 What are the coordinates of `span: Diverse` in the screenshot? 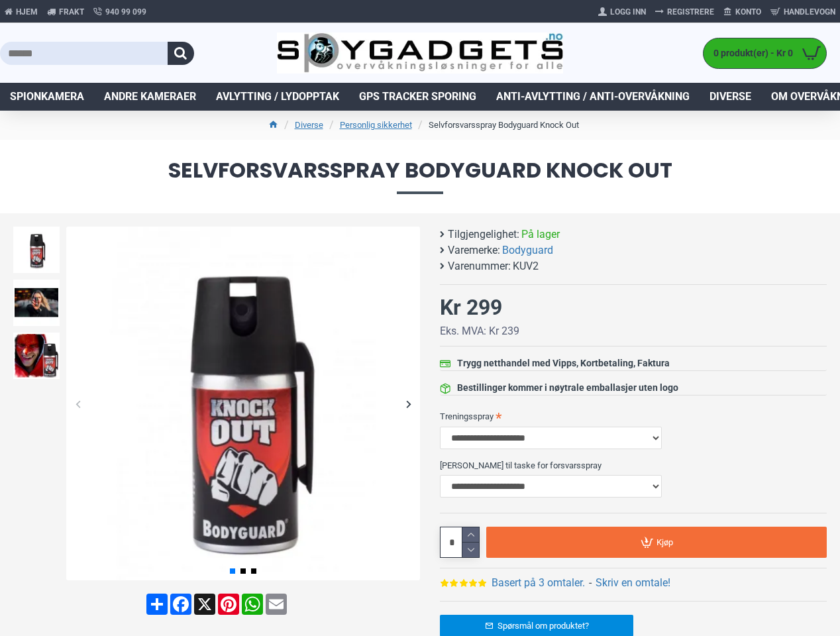 It's located at (731, 96).